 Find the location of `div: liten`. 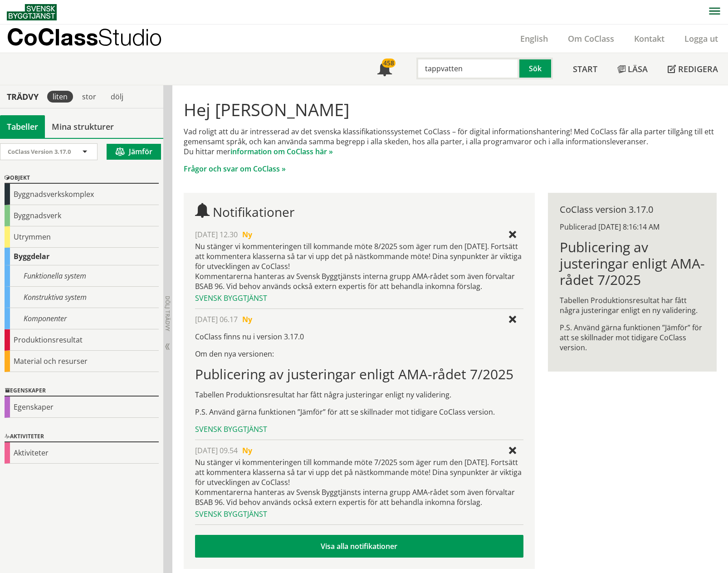

div: liten is located at coordinates (60, 96).